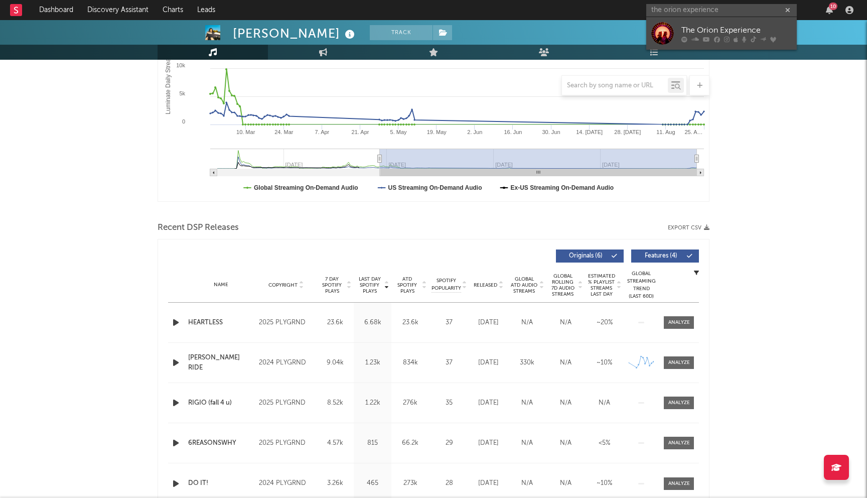 The image size is (867, 498). Describe the element at coordinates (435, 188) in the screenshot. I see `text: US Streaming On-Demand Audio` at that location.